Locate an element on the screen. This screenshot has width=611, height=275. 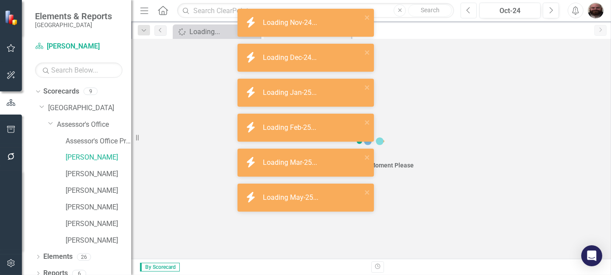
div: Oct-24 is located at coordinates (510, 11).